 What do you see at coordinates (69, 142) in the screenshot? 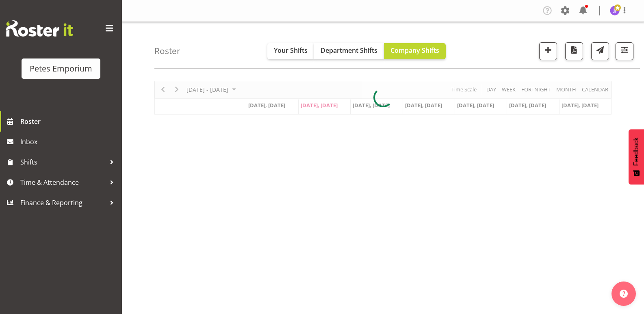
I see `span: Inbox` at bounding box center [69, 142].